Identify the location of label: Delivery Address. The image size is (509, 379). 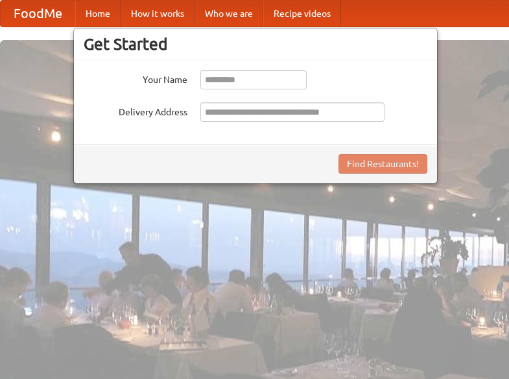
(136, 110).